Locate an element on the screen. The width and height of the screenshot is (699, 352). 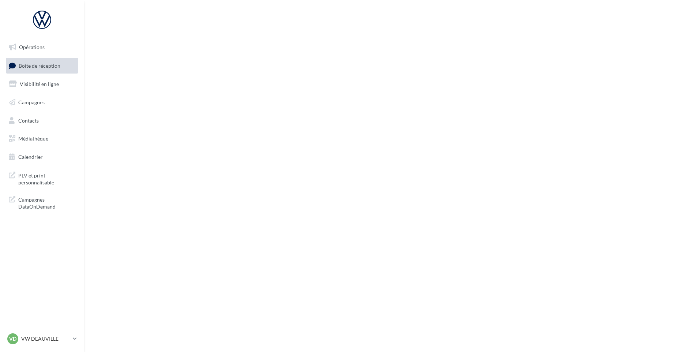
a: Campagnes DataOnDemand is located at coordinates (42, 202).